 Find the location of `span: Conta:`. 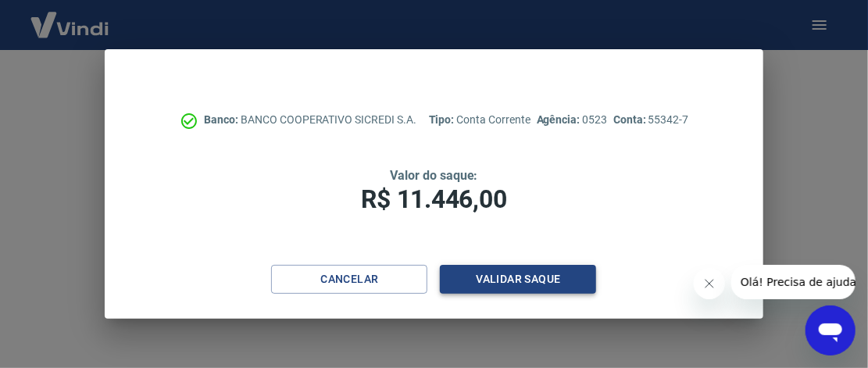

span: Conta: is located at coordinates (631, 120).